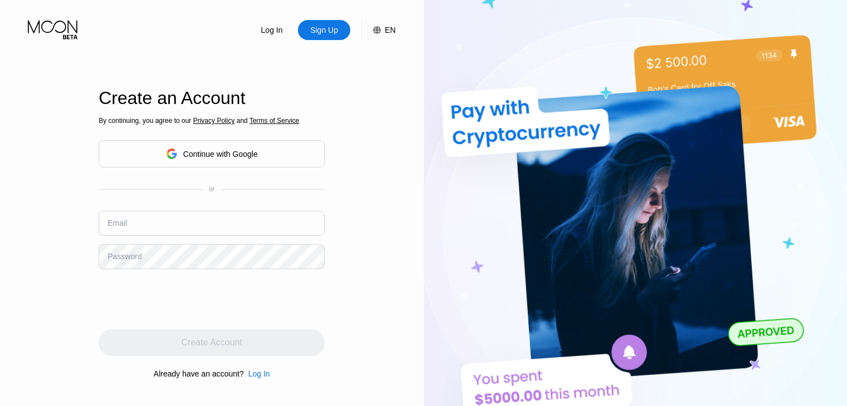  What do you see at coordinates (212, 121) in the screenshot?
I see `div: By continuing, you agree to our` at bounding box center [212, 121].